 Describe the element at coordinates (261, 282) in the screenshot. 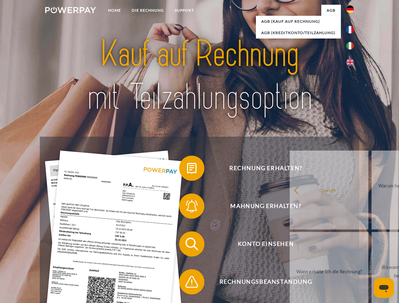

I see `button: Rechnungsbeanstandung` at that location.